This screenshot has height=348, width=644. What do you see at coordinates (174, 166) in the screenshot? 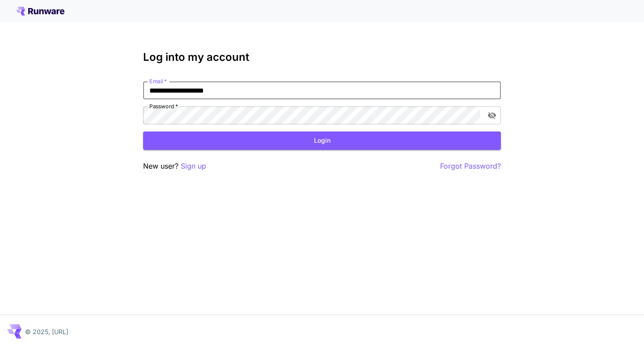
I see `p: New user?` at bounding box center [174, 166].